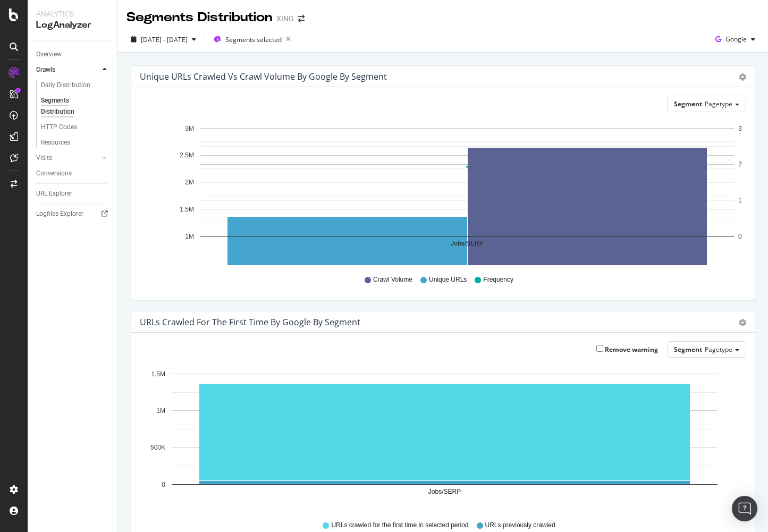  Describe the element at coordinates (76, 85) in the screenshot. I see `a: Daily Distribution` at that location.